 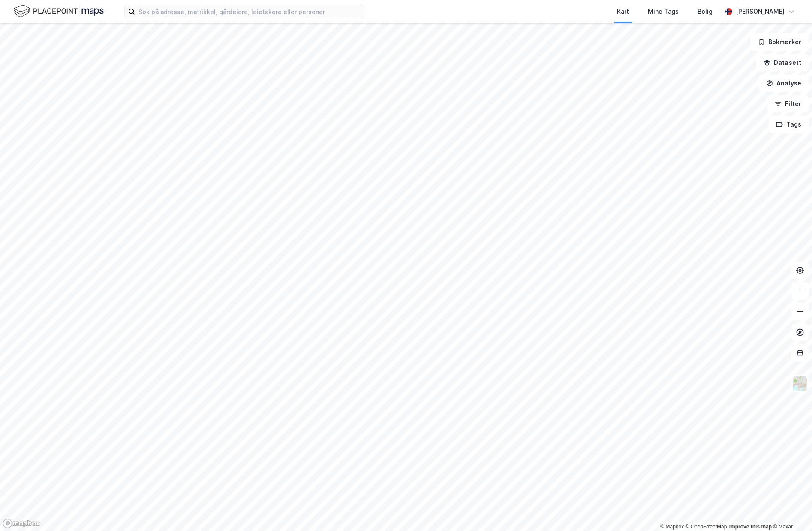 What do you see at coordinates (784, 83) in the screenshot?
I see `button: Analyse` at bounding box center [784, 83].